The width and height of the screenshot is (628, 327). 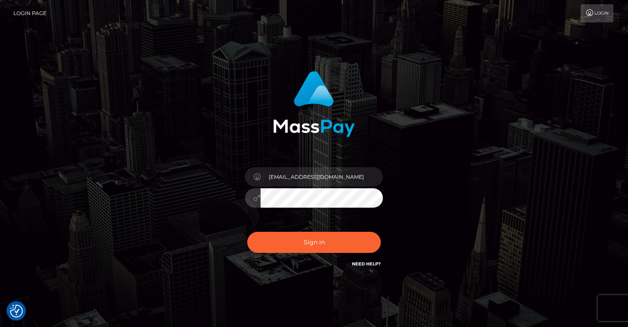 I want to click on a: Login, so click(x=597, y=13).